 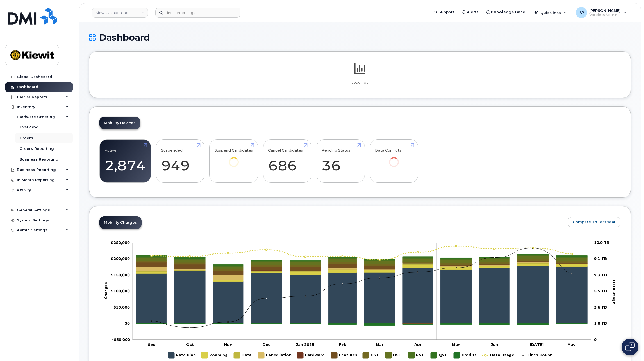 What do you see at coordinates (151, 345) in the screenshot?
I see `tspan: Sep` at bounding box center [151, 345].